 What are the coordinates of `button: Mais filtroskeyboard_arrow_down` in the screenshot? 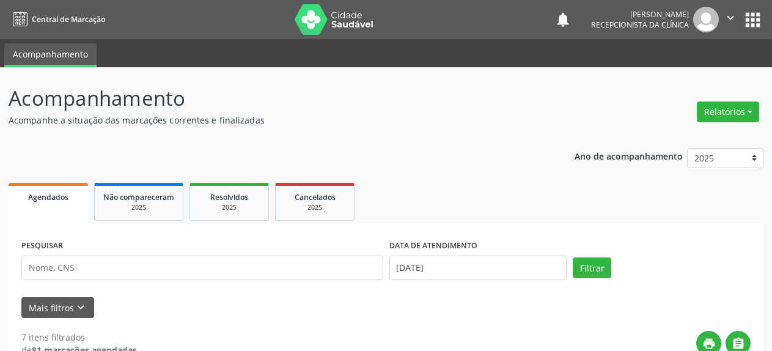 It's located at (57, 307).